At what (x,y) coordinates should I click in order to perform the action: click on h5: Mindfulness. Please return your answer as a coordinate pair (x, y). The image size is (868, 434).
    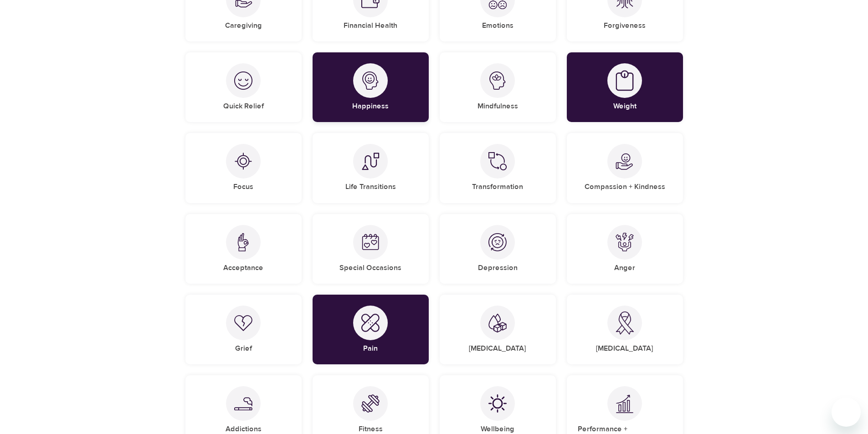
    Looking at the image, I should click on (498, 106).